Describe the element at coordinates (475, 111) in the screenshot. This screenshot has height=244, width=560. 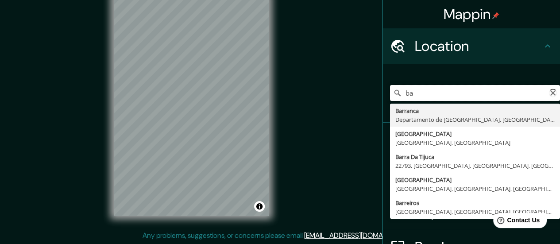
I see `div: Barranca` at that location.